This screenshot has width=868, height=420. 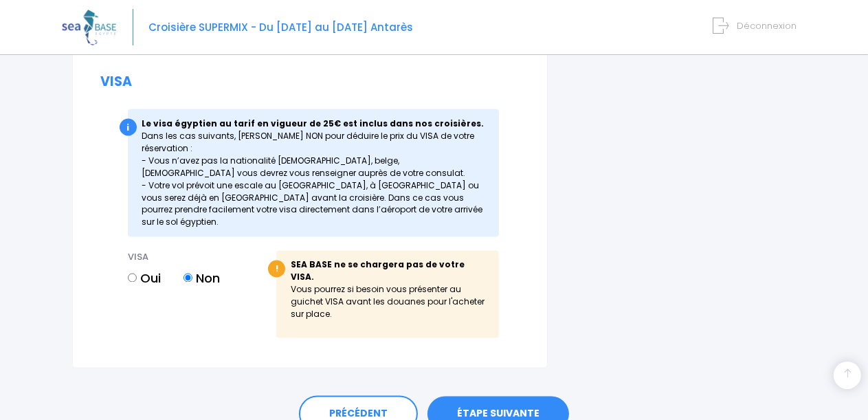 I want to click on span: Déconnexion, so click(x=766, y=25).